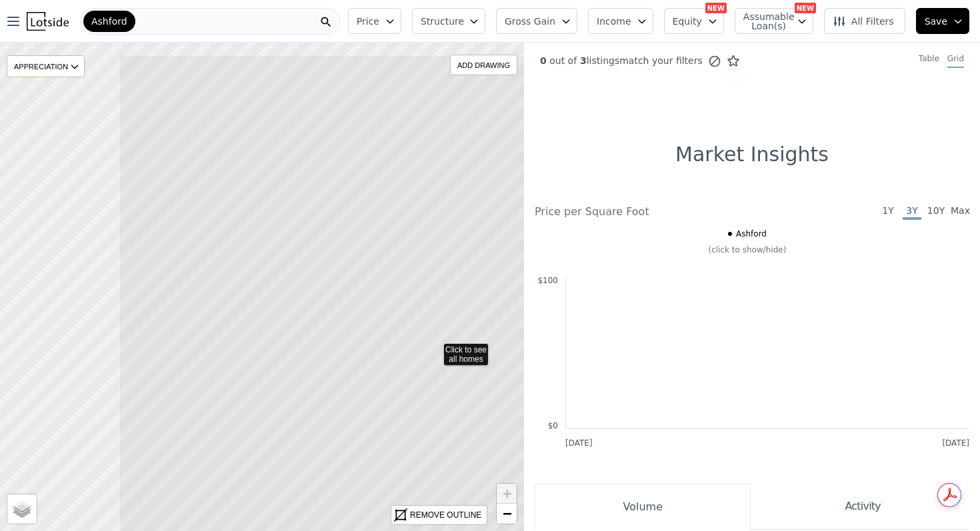 Image resolution: width=980 pixels, height=531 pixels. I want to click on button: Income, so click(621, 20).